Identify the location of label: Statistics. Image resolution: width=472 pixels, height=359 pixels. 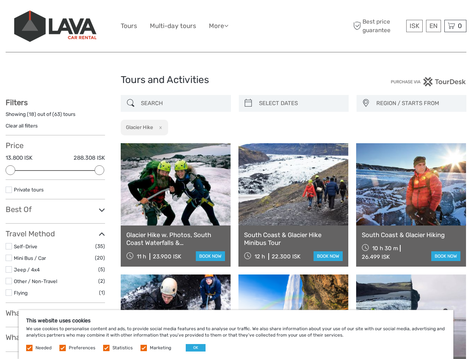
(123, 348).